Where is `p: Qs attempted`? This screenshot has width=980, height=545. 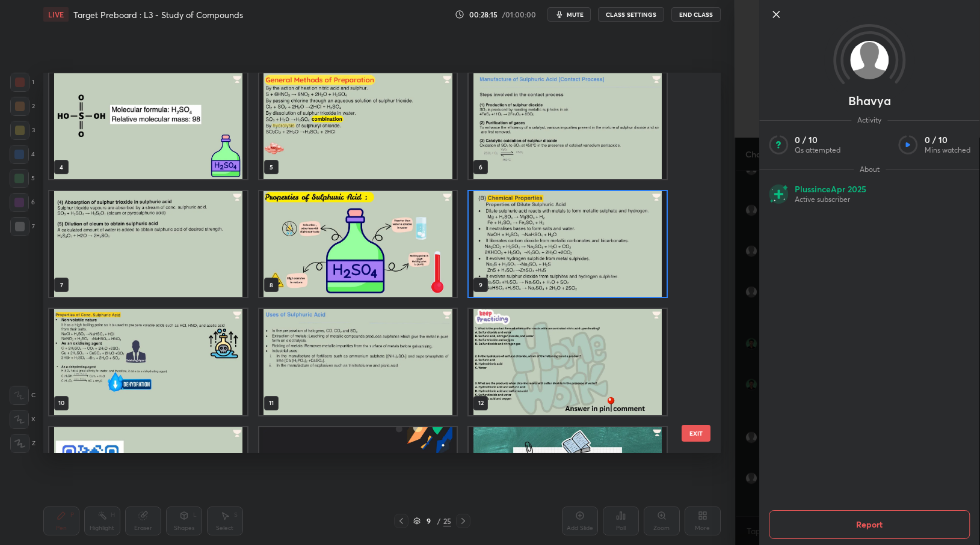 p: Qs attempted is located at coordinates (818, 150).